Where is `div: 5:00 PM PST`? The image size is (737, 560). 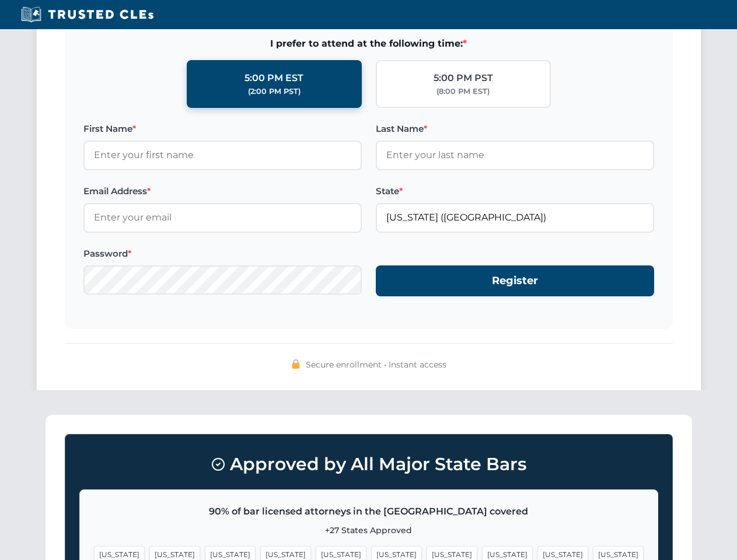
div: 5:00 PM PST is located at coordinates (463, 78).